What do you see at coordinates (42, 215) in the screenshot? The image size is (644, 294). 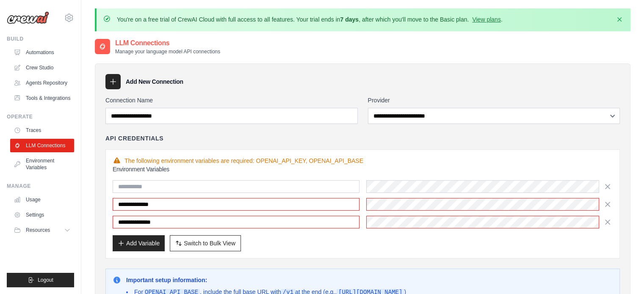 I see `a: Settings` at bounding box center [42, 215].